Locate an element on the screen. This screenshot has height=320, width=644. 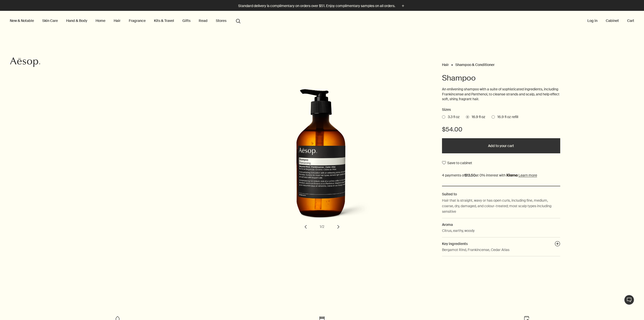
span: 16.9 fl oz refill is located at coordinates (506, 117).